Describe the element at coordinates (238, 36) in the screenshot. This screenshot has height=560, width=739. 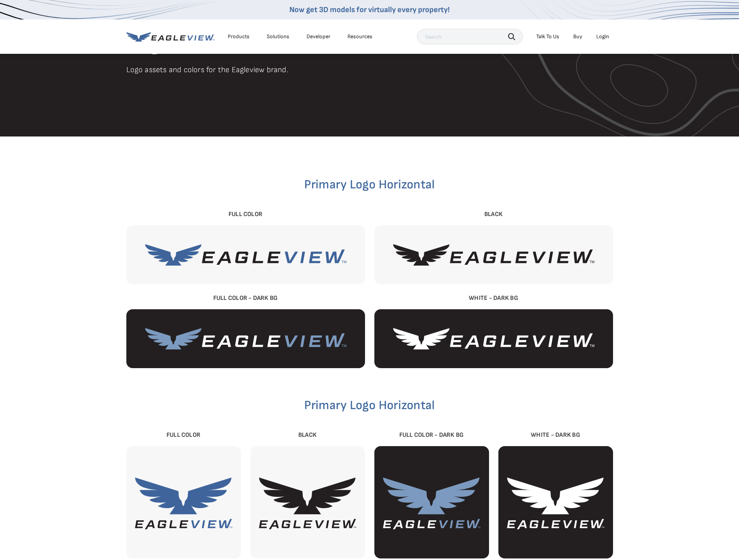
I see `div: Products` at that location.